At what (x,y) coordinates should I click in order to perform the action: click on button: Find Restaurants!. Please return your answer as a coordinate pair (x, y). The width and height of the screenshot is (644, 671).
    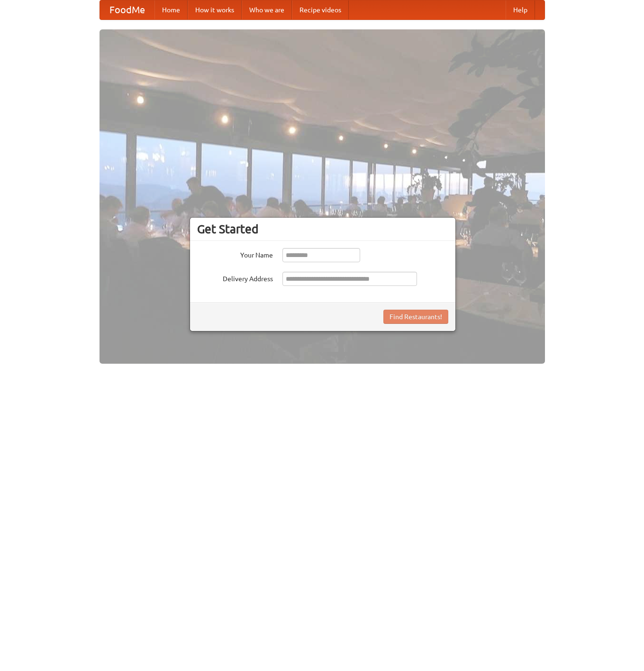
    Looking at the image, I should click on (416, 317).